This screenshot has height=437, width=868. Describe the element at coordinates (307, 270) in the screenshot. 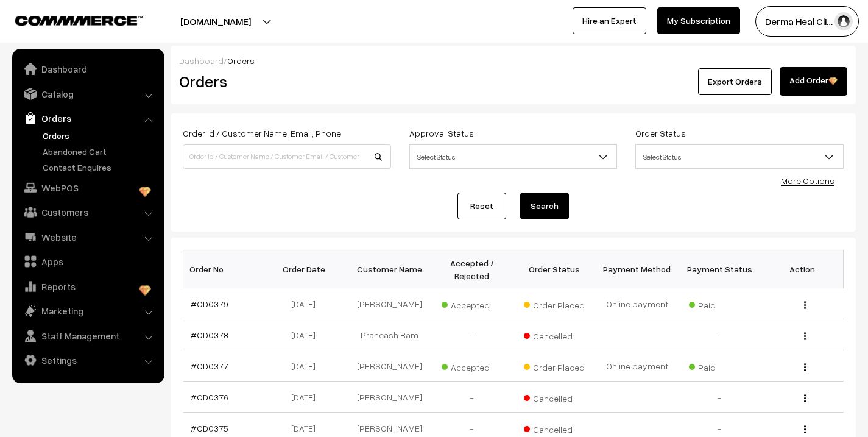

I see `th: Order Date` at that location.